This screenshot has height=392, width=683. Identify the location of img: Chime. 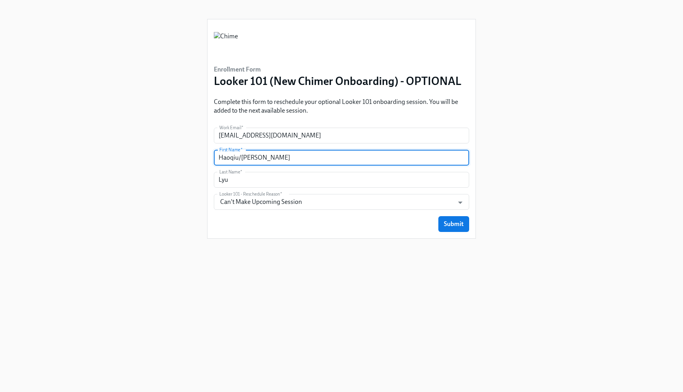
(226, 44).